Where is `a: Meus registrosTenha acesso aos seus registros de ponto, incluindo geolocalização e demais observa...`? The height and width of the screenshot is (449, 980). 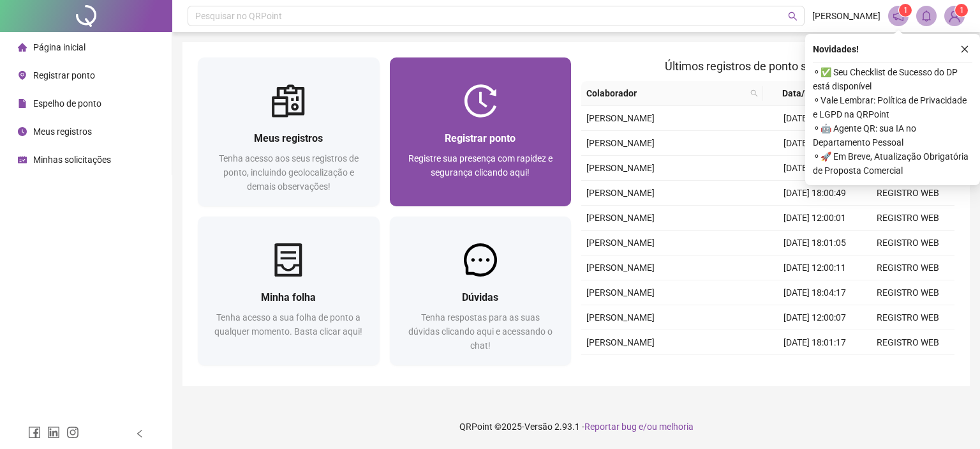 a: Meus registrosTenha acesso aos seus registros de ponto, incluindo geolocalização e demais observa... is located at coordinates (288, 131).